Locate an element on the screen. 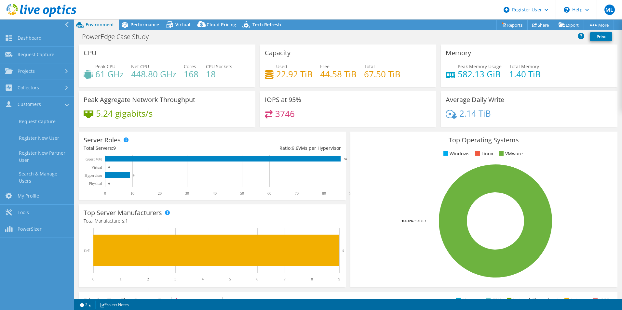 The image size is (622, 310). h1: PowerEdge Case Study is located at coordinates (119, 37).